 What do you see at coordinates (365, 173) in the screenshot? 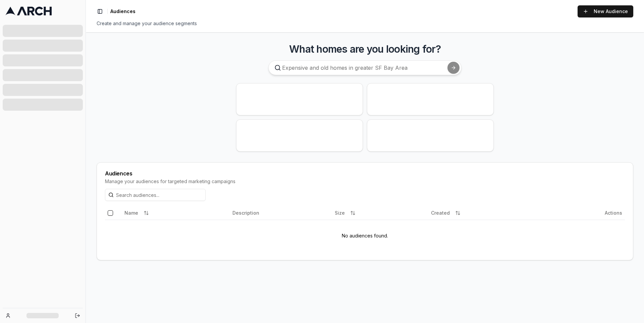
I see `div: Audiences` at bounding box center [365, 173].